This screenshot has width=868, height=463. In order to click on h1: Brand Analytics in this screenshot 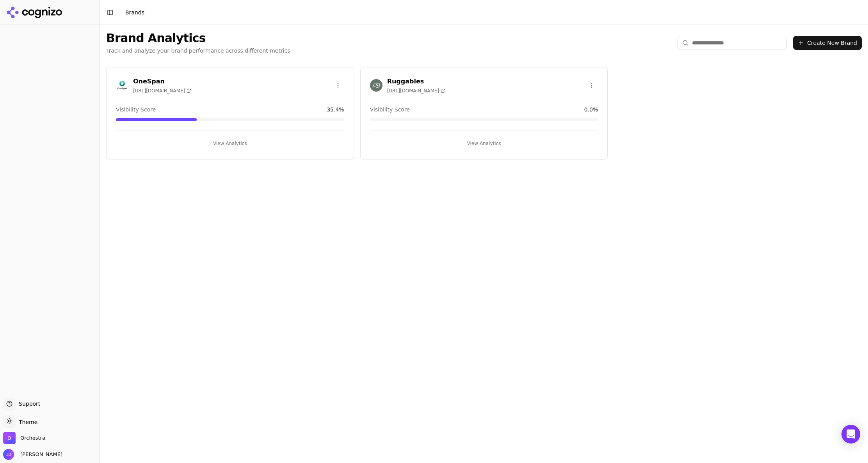, I will do `click(198, 38)`.